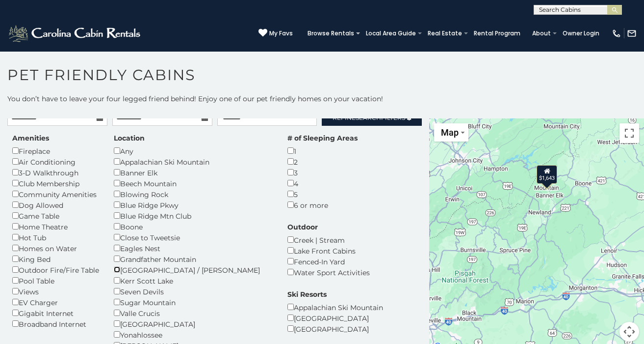 This screenshot has height=344, width=644. I want to click on div: Seven Devils, so click(194, 292).